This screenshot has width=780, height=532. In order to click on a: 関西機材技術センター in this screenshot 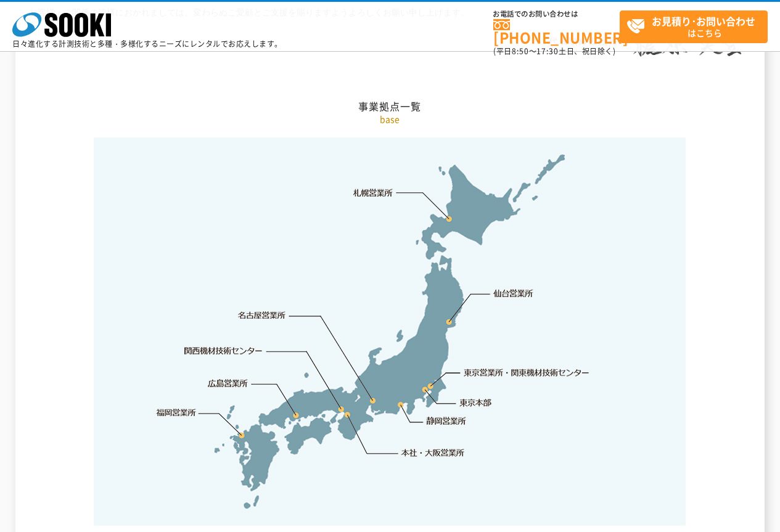, I will do `click(223, 351)`.